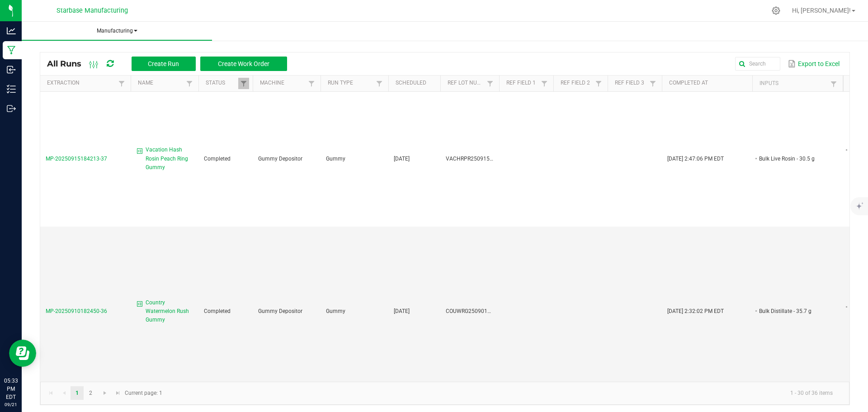 This screenshot has width=868, height=412. I want to click on a: Manufacturing, so click(116, 31).